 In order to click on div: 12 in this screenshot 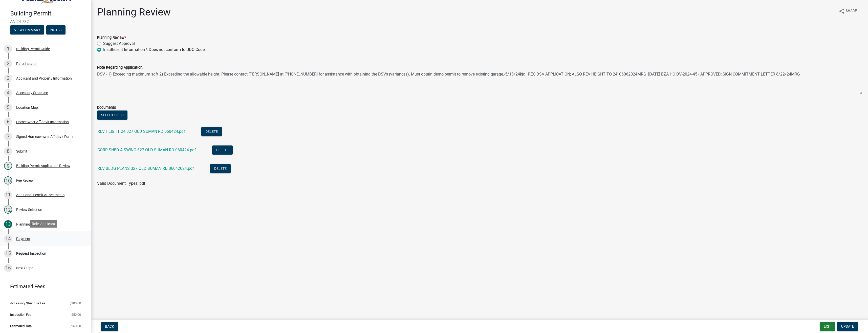, I will do `click(8, 210)`.